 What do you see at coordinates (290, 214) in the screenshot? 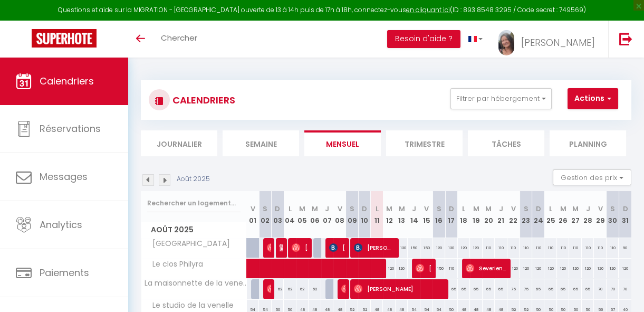
I see `th: 04` at bounding box center [290, 214].